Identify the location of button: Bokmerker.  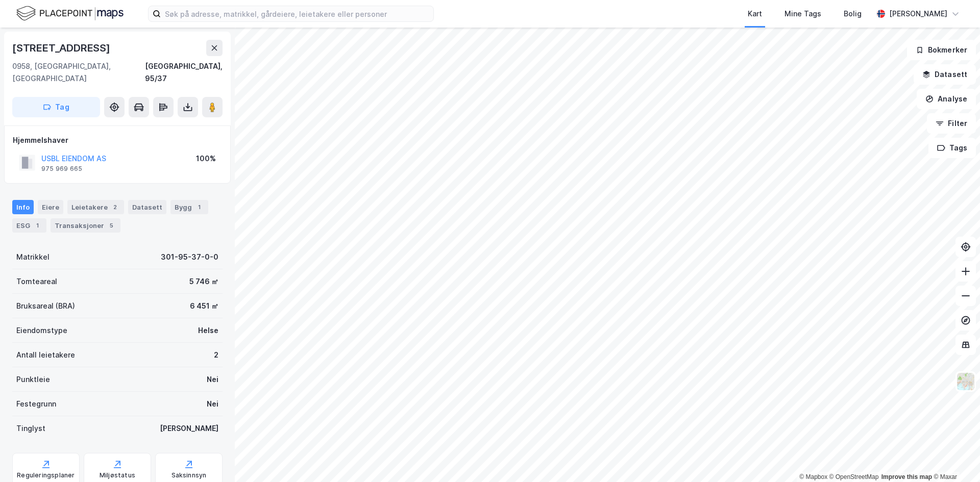
(941, 50).